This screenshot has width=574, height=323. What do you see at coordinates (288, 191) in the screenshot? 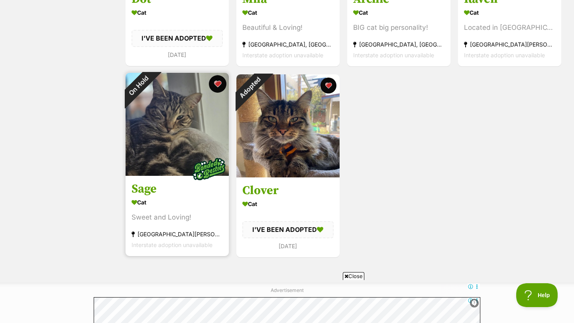
I see `h3: Clover` at bounding box center [288, 191].